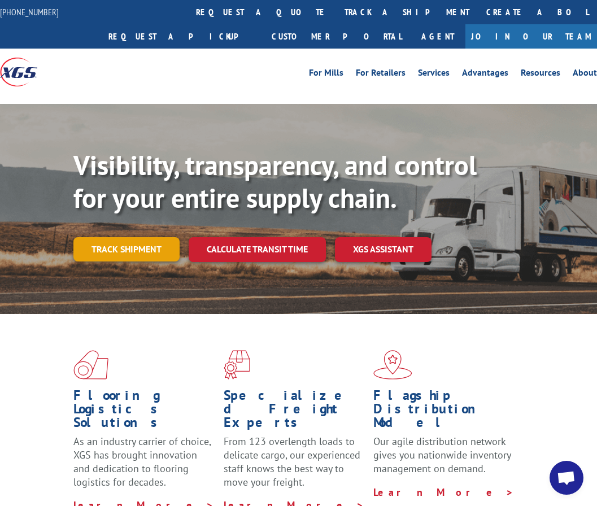  I want to click on a: Request a pickup, so click(181, 36).